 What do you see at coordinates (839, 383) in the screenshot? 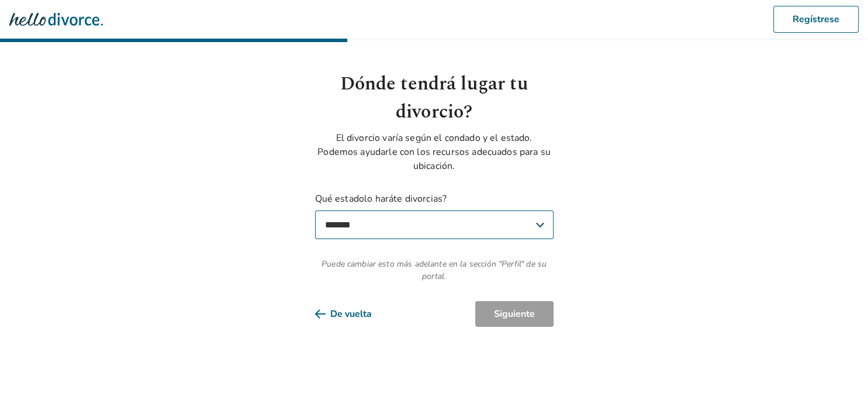
I see `div: Widget de chat` at bounding box center [839, 383].